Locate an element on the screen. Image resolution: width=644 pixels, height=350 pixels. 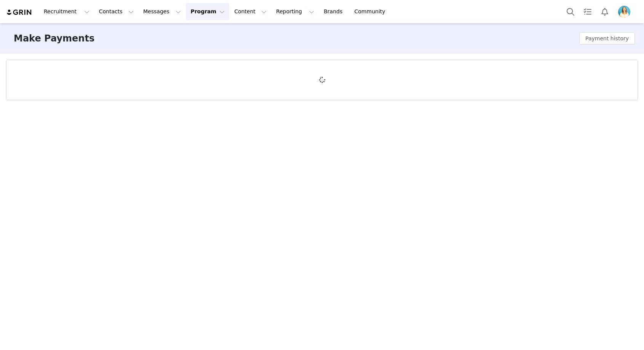
img: d34310ee-3aed-46d3-958b-8032d008e1ec.jpg is located at coordinates (624, 12).